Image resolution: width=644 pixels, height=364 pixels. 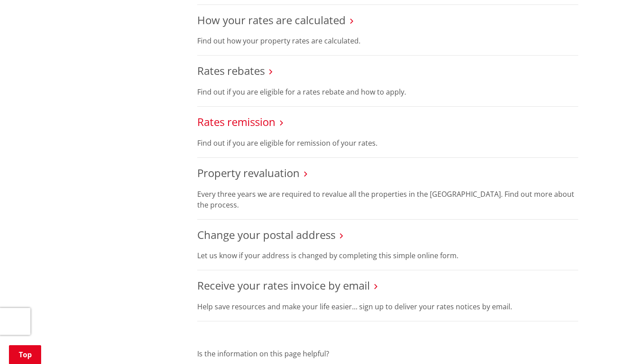 I want to click on p: Find out how your property rates are calculated., so click(x=388, y=41).